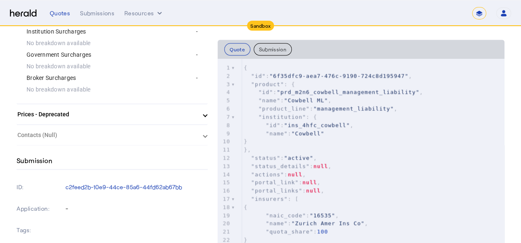  Describe the element at coordinates (224, 175) in the screenshot. I see `div: 14` at that location.